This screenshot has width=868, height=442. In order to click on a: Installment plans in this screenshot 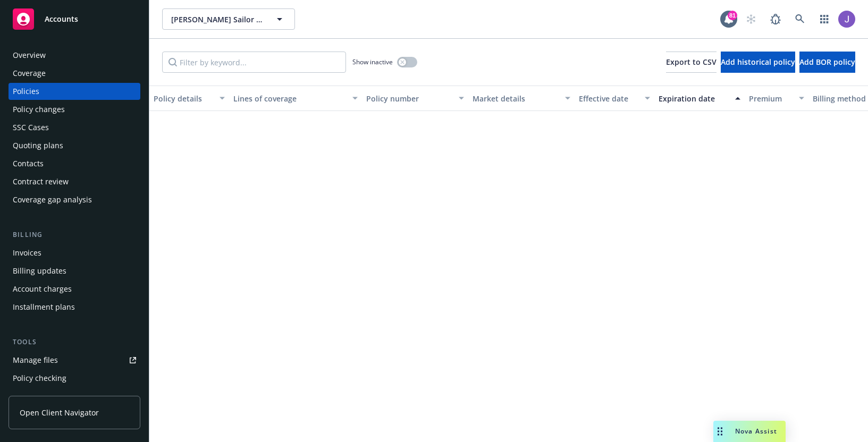, I will do `click(75, 307)`.